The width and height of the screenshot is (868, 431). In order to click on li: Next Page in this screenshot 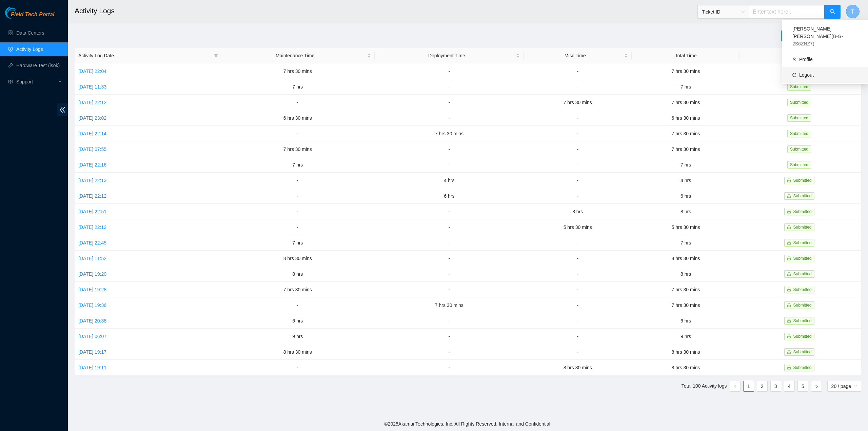, I will do `click(816, 387)`.